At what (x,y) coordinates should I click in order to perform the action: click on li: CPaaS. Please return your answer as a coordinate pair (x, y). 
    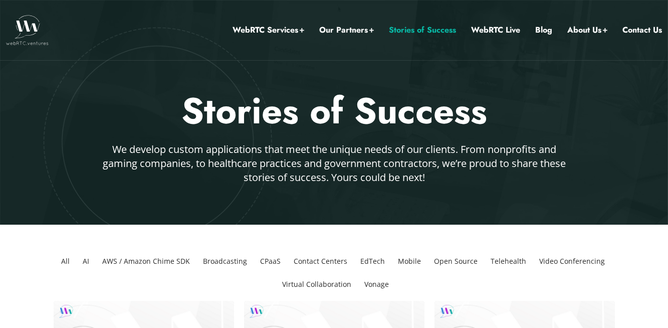
    Looking at the image, I should click on (270, 261).